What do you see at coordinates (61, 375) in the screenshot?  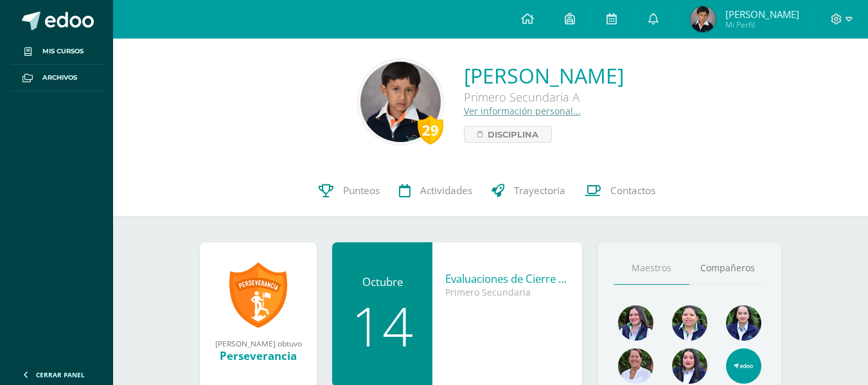 I see `span: Cerrar panel` at bounding box center [61, 375].